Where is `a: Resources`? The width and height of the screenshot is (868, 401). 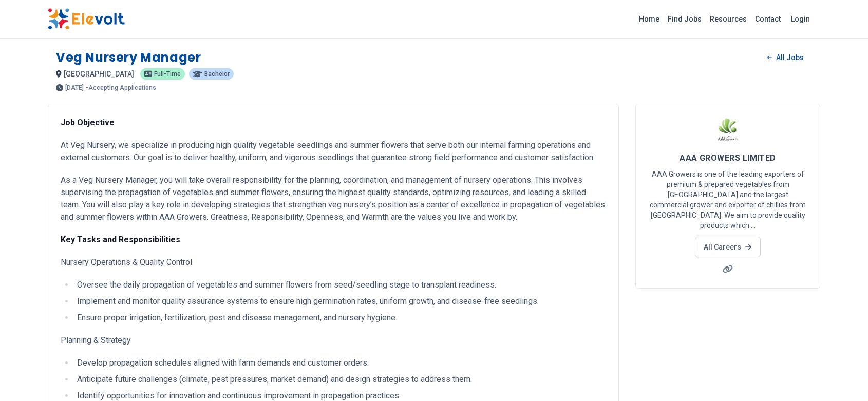 a: Resources is located at coordinates (729, 19).